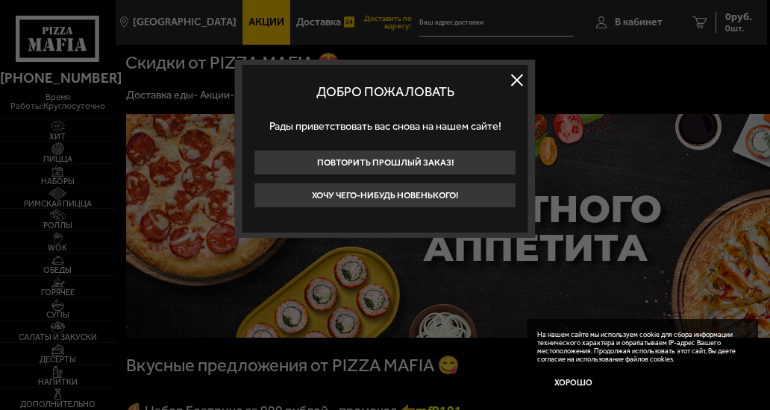 This screenshot has width=770, height=410. What do you see at coordinates (385, 126) in the screenshot?
I see `p: Рады приветствовать вас снова на нашем сайте!` at bounding box center [385, 126].